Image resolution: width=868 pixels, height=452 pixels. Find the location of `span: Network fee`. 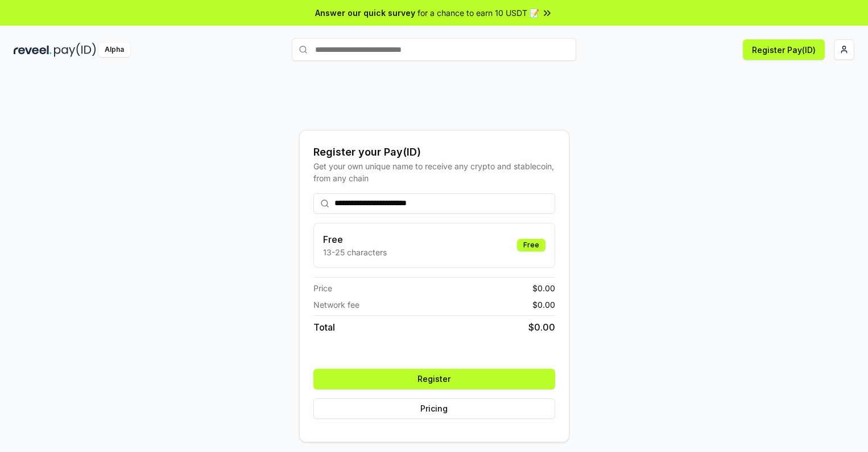

span: Network fee is located at coordinates (336, 304).